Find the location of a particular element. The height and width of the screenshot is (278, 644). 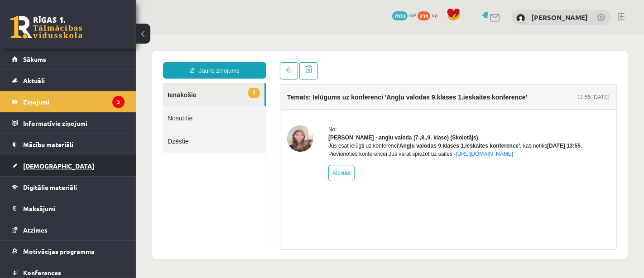

span: mP is located at coordinates (412, 15).